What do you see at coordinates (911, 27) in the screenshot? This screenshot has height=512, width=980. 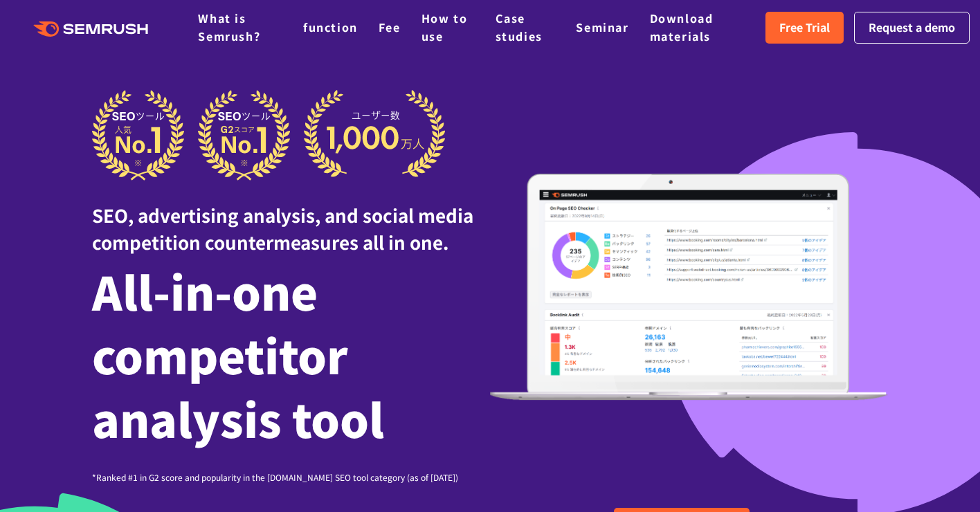 I see `font: Request a demo` at bounding box center [911, 27].